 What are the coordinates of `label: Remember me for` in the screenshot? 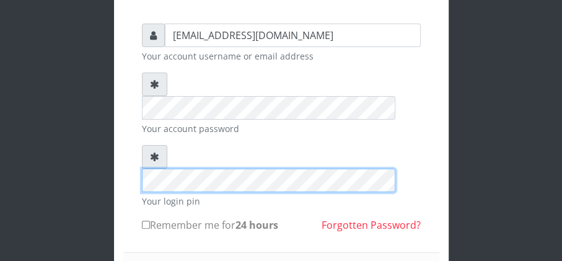 It's located at (210, 225).